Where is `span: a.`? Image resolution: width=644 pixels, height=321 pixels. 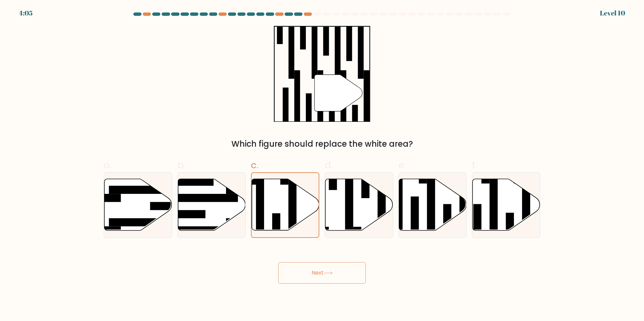 span: a. is located at coordinates (108, 165).